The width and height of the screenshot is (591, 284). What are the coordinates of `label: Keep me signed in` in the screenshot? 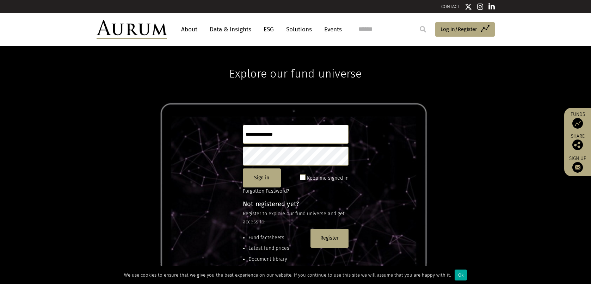 It's located at (328, 178).